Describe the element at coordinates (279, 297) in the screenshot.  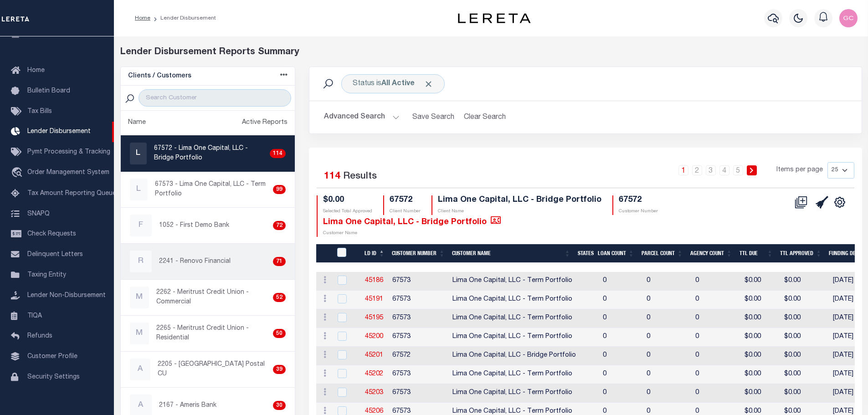
I see `div: 52` at that location.